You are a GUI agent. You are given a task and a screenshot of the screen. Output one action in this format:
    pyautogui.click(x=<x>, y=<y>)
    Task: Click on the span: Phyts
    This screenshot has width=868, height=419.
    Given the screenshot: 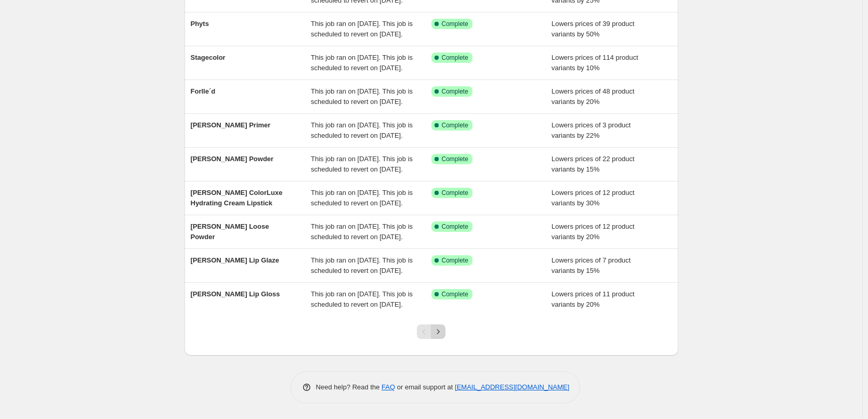 What is the action you would take?
    pyautogui.click(x=200, y=23)
    